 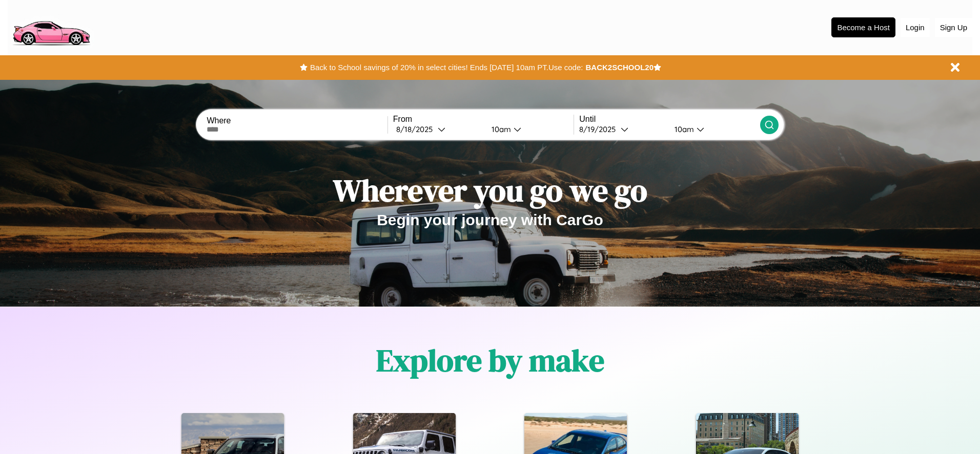 I want to click on div: 8 / 19 / 2025, so click(x=599, y=129).